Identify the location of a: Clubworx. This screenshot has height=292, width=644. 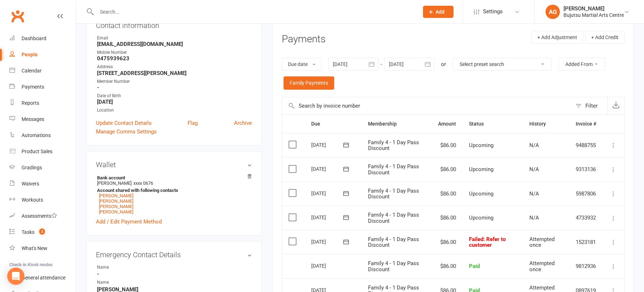
(17, 16).